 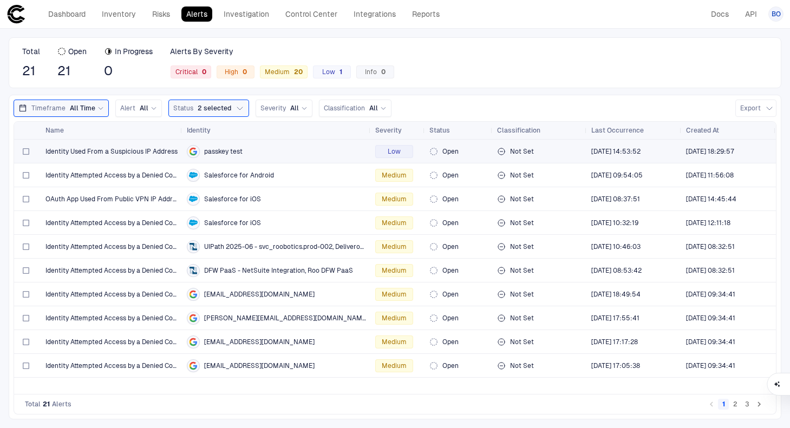 I want to click on a: Alerts, so click(x=197, y=14).